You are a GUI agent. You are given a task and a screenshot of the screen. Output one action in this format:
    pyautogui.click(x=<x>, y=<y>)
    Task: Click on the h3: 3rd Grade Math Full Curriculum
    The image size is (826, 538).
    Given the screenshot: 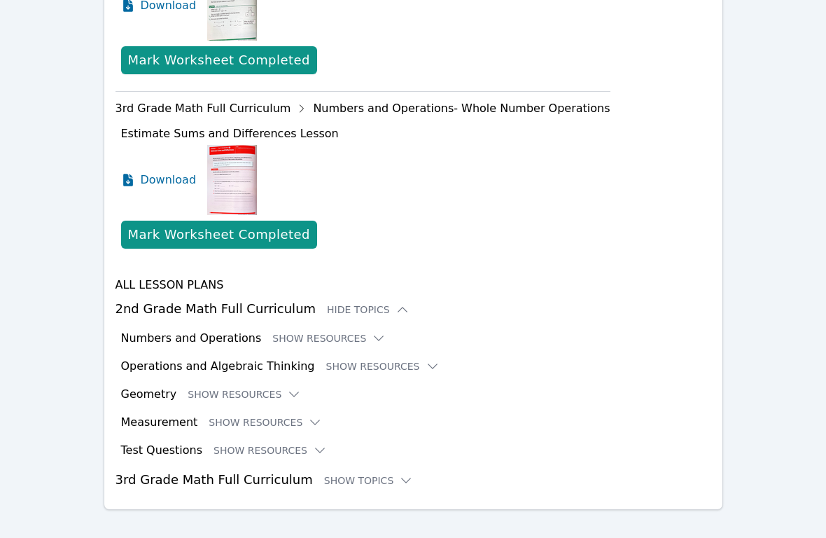 What is the action you would take?
    pyautogui.click(x=413, y=480)
    